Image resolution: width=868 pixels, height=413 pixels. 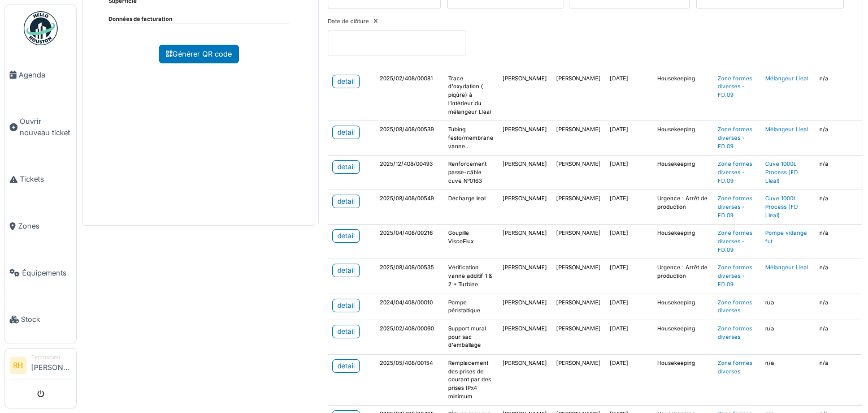 What do you see at coordinates (470, 276) in the screenshot?
I see `td: Vérification vanne additif 1 & 2 + Turbine` at bounding box center [470, 276].